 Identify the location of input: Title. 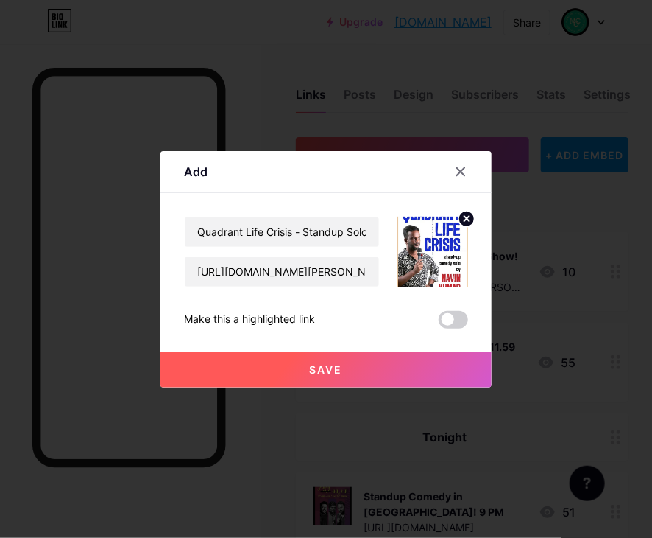
(282, 232).